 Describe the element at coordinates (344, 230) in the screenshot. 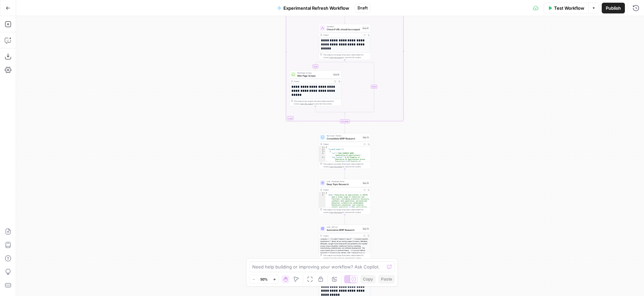

I see `span: Summarize SERP Research` at that location.